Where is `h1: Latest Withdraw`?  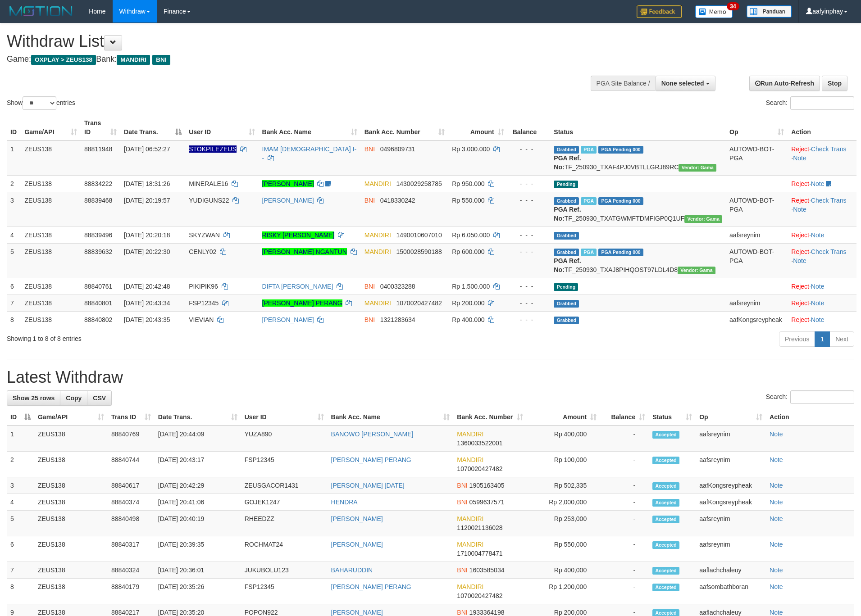
h1: Latest Withdraw is located at coordinates (430, 377).